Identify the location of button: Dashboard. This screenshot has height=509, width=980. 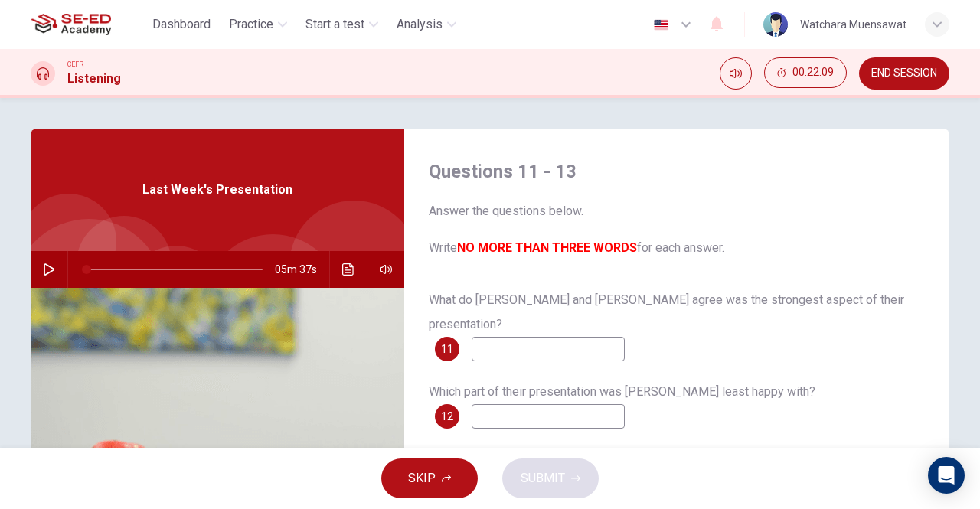
(181, 25).